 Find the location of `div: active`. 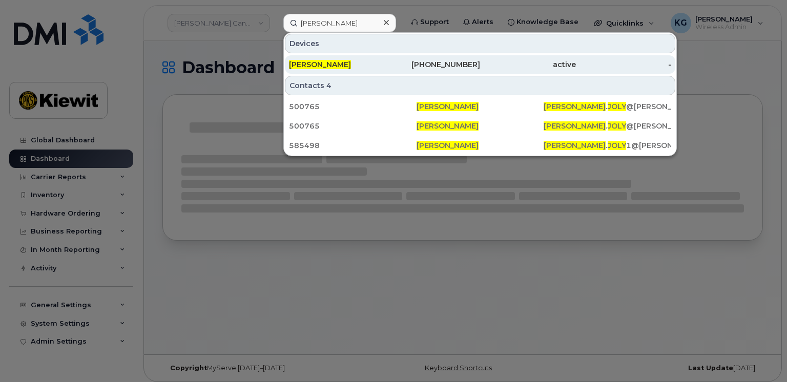

div: active is located at coordinates (528, 65).